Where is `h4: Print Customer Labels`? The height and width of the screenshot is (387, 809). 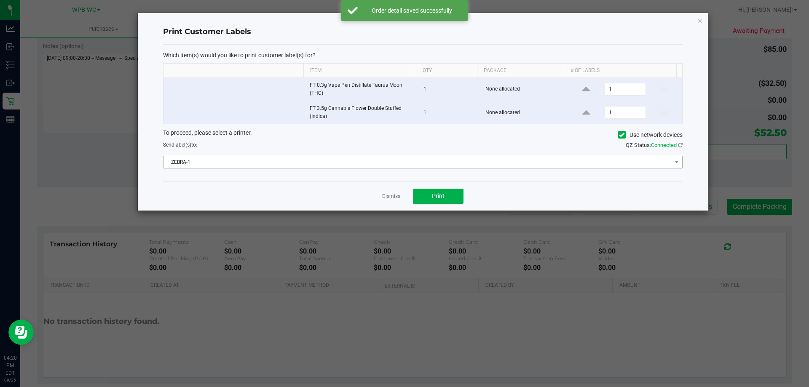 h4: Print Customer Labels is located at coordinates (423, 32).